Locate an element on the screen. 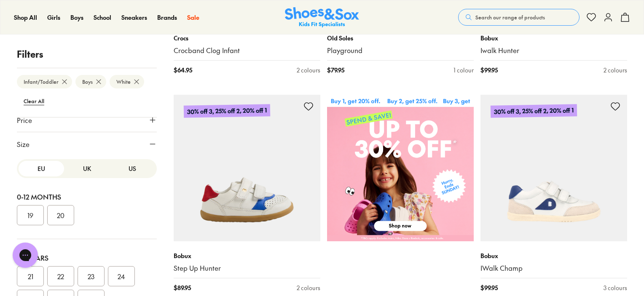 Image resolution: width=644 pixels, height=296 pixels. button: Price is located at coordinates (87, 120).